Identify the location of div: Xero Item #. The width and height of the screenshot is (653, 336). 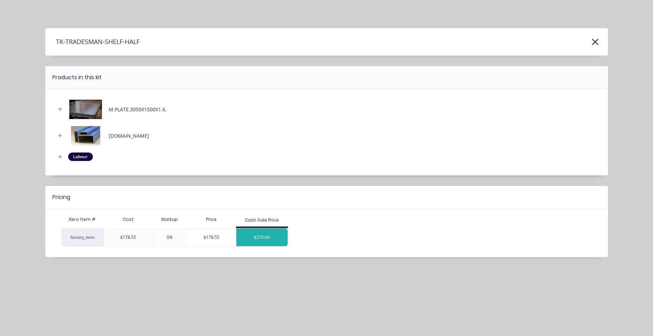
(82, 219).